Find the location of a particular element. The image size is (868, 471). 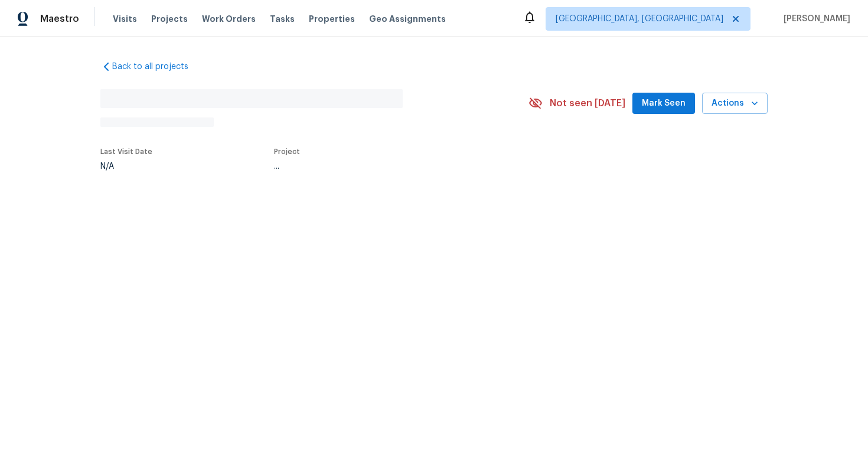

span: Actions is located at coordinates (734, 104).